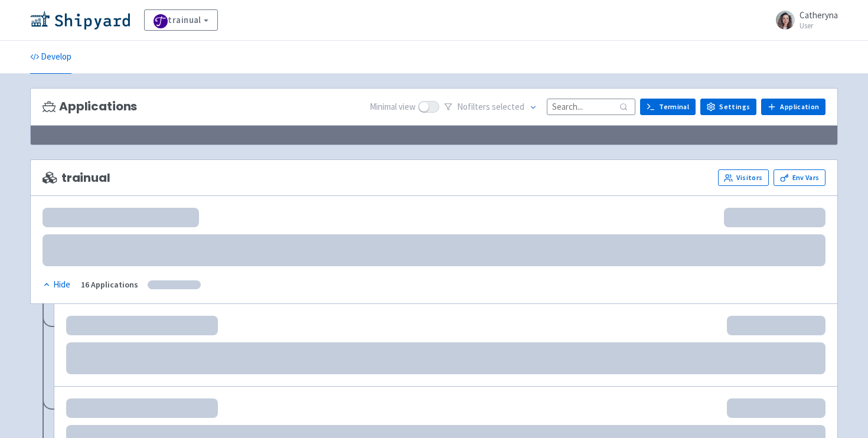  Describe the element at coordinates (668, 107) in the screenshot. I see `a: Terminal` at that location.